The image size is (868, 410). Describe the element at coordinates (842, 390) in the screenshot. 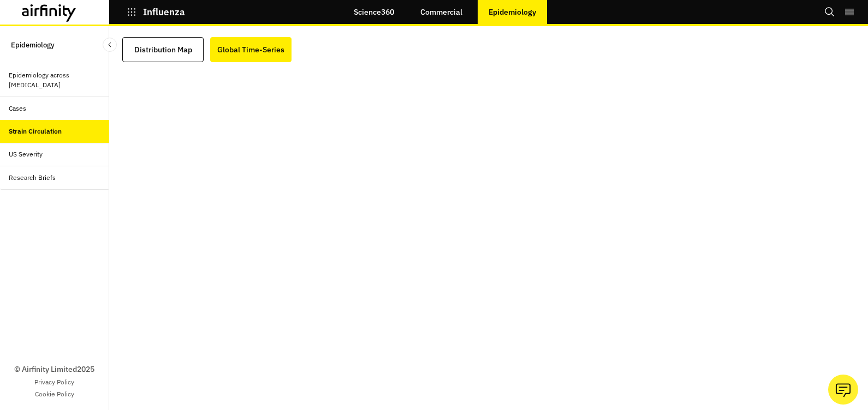

I see `button: Ask our analysts` at that location.